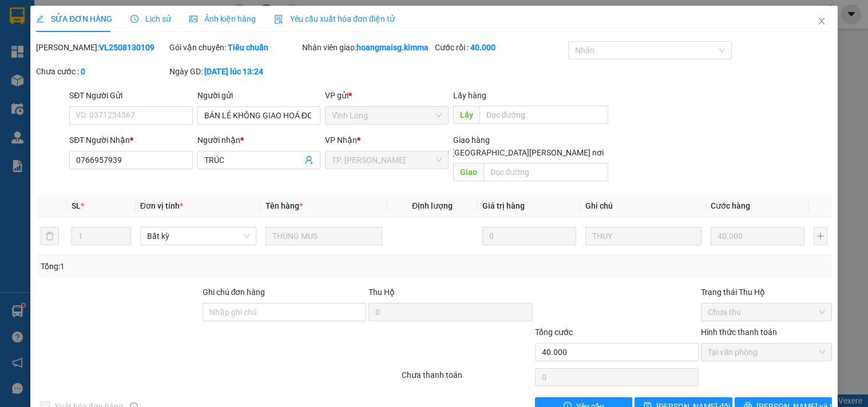 This screenshot has height=407, width=868. What do you see at coordinates (151, 19) in the screenshot?
I see `span: Lịch sử` at bounding box center [151, 19].